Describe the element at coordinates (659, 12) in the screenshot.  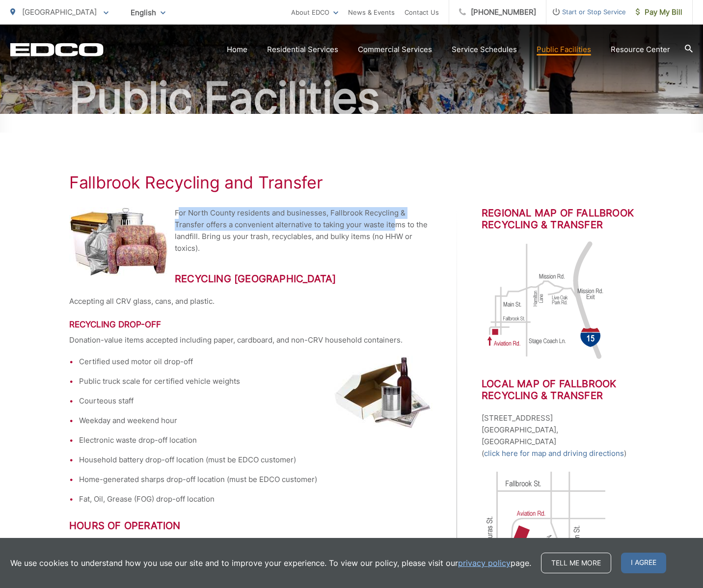
I see `span: Pay My Bill` at that location.